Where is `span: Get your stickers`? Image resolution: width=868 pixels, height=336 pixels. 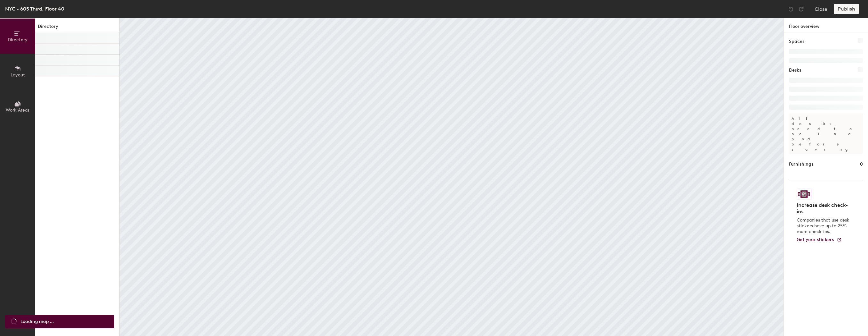 span: Get your stickers is located at coordinates (815, 240).